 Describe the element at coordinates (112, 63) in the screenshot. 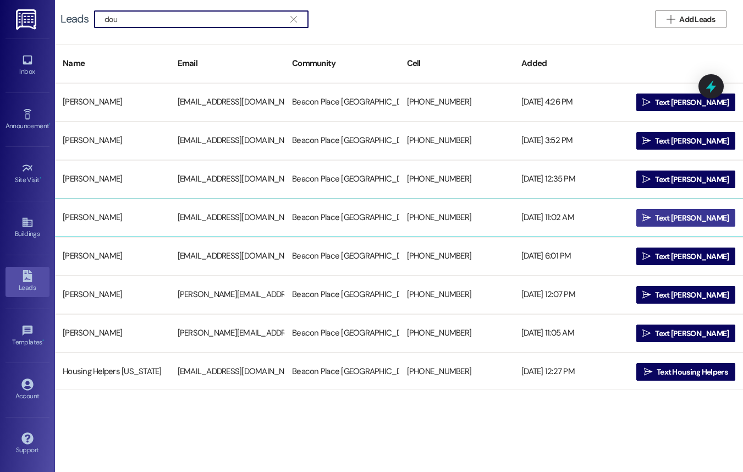

I see `div: Name` at that location.